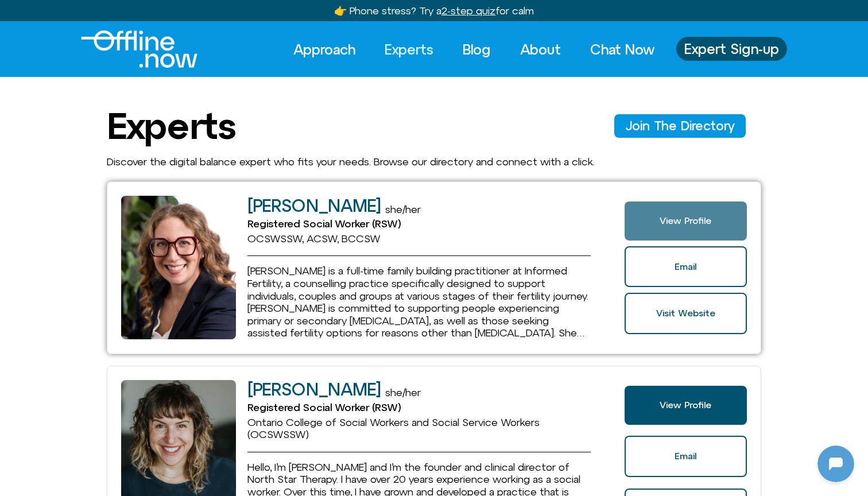 Image resolution: width=868 pixels, height=496 pixels. I want to click on h1: Experts, so click(171, 126).